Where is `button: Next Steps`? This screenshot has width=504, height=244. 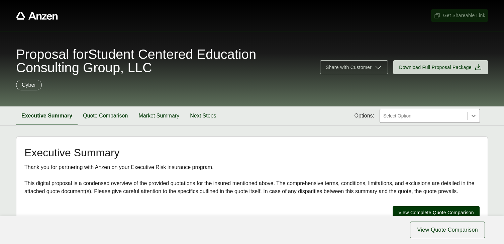 button: Next Steps is located at coordinates (203, 116).